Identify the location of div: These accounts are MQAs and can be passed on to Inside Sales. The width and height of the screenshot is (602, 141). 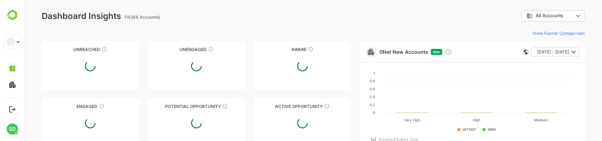
(200, 106).